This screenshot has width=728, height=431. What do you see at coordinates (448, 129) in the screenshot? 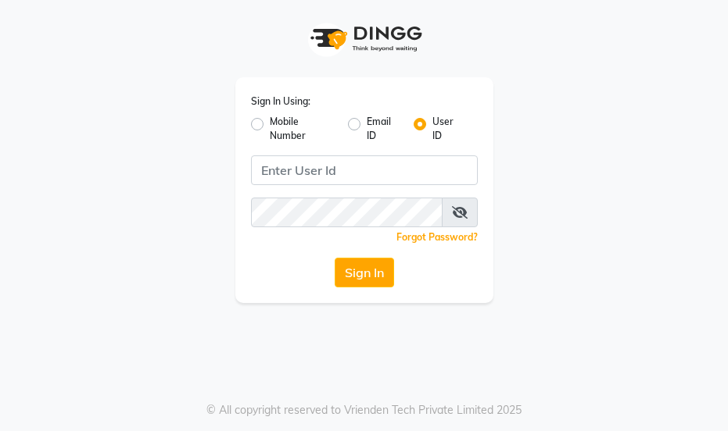
I see `label: User ID` at bounding box center [448, 129].